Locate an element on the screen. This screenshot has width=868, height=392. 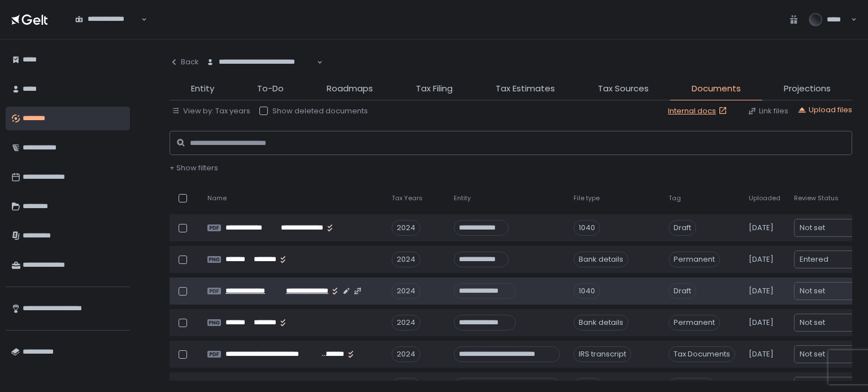
span: Roadmaps is located at coordinates (350, 88).